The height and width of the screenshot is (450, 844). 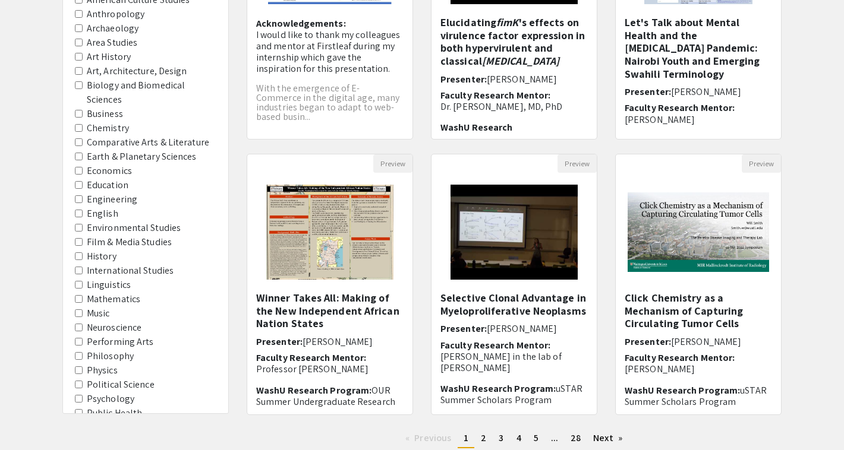 I want to click on label: Engineering, so click(x=112, y=200).